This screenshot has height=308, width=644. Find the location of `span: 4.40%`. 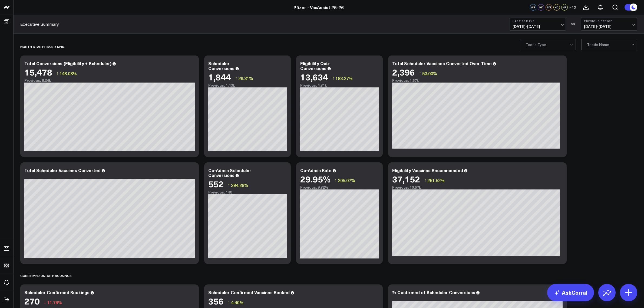

span: 4.40% is located at coordinates (237, 303).